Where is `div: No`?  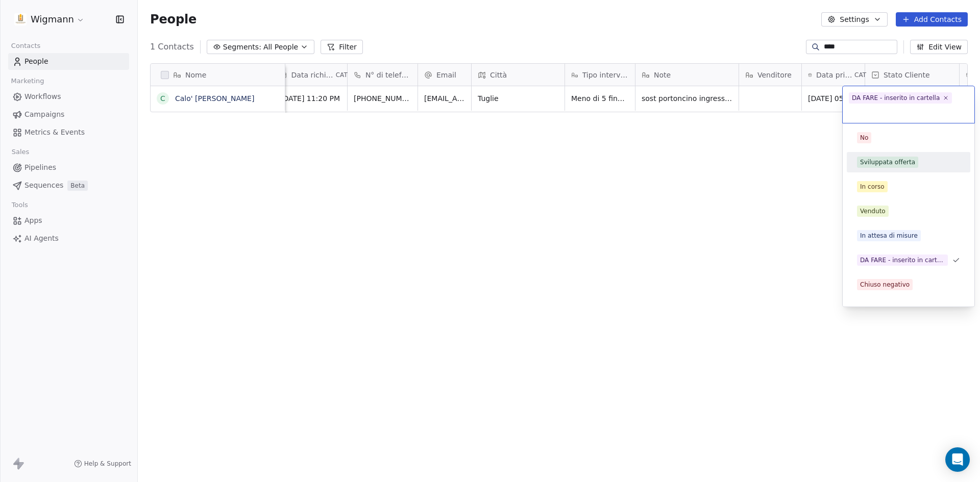 div: No is located at coordinates (864, 137).